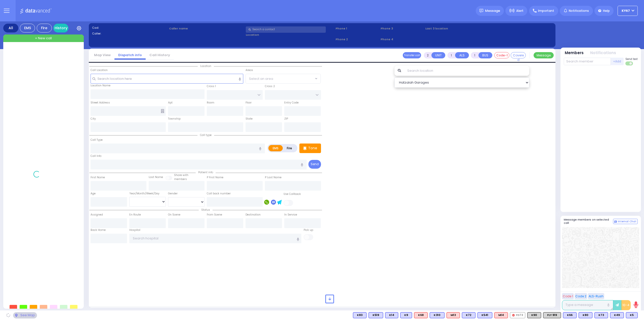 The height and width of the screenshot is (320, 644). What do you see at coordinates (629, 63) in the screenshot?
I see `label: Turn off text` at bounding box center [629, 63].